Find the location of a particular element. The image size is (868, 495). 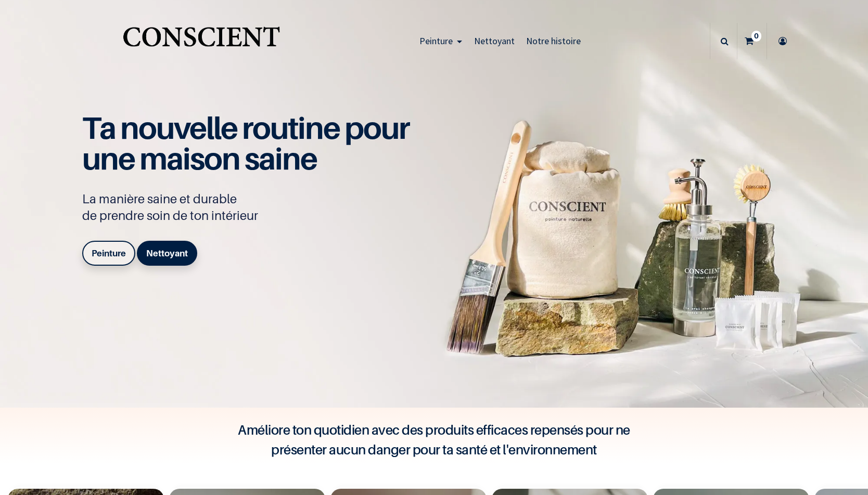

h4: Améliore ton quotidien avec des produits efficaces repensés pour ne présenter aucun danger pour t... is located at coordinates (434, 440).